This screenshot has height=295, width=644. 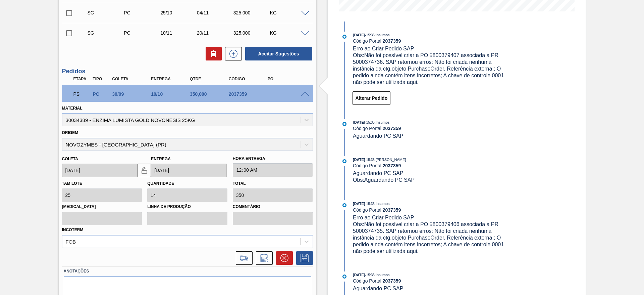 What do you see at coordinates (210, 94) in the screenshot?
I see `div: 350,000` at bounding box center [210, 94].